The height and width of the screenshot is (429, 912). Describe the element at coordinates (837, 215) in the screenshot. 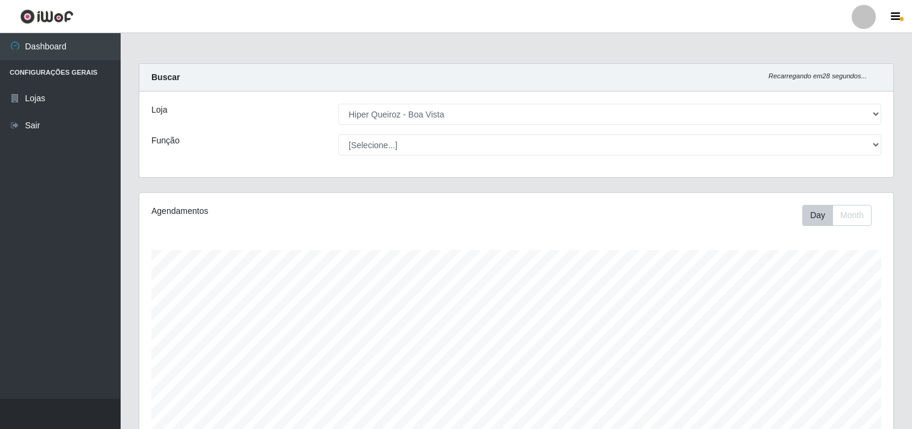

I see `div: First group` at that location.